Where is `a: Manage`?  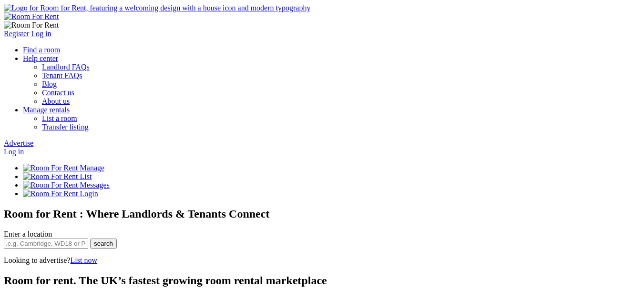
a: Manage is located at coordinates (63, 168).